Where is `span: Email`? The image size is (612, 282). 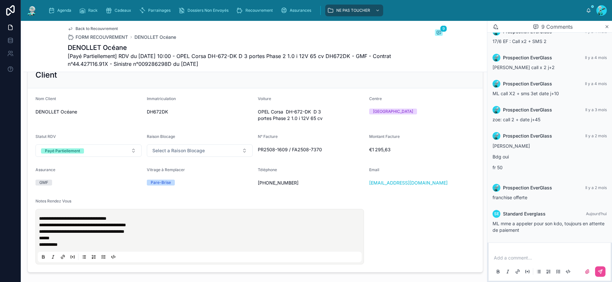
span: Email is located at coordinates (374, 169).